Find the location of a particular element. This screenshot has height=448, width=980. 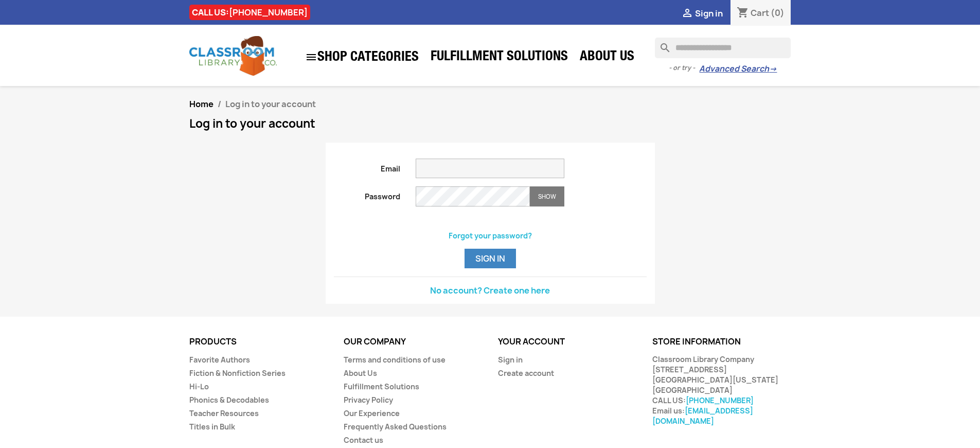

a: Hi-Lo is located at coordinates (199, 386).